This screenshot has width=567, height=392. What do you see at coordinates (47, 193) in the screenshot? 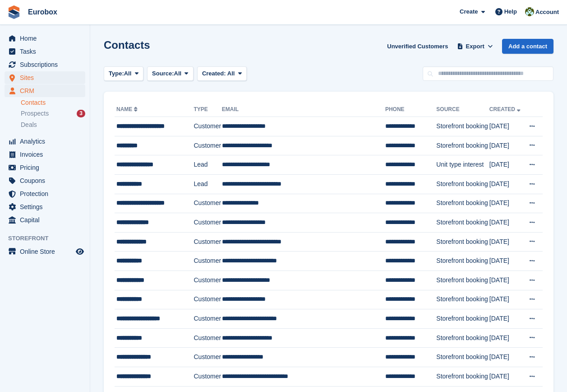
I see `span: Protection` at bounding box center [47, 193].